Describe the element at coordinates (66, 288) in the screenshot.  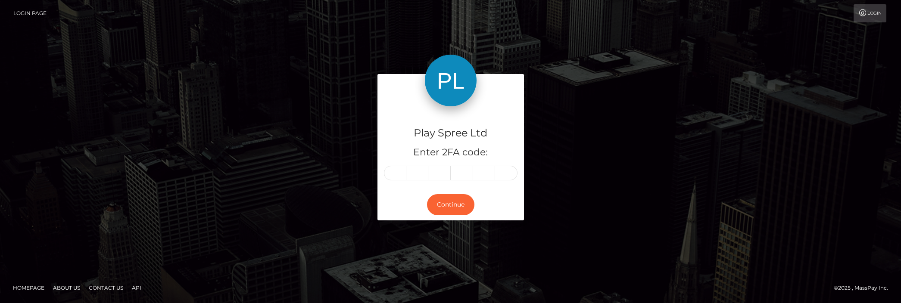
I see `a: About Us` at that location.